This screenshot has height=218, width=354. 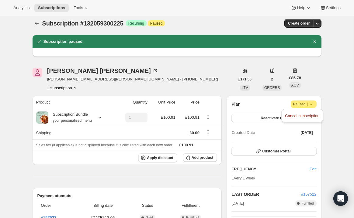 What do you see at coordinates (308, 194) in the screenshot?
I see `a: #157522` at bounding box center [308, 194].